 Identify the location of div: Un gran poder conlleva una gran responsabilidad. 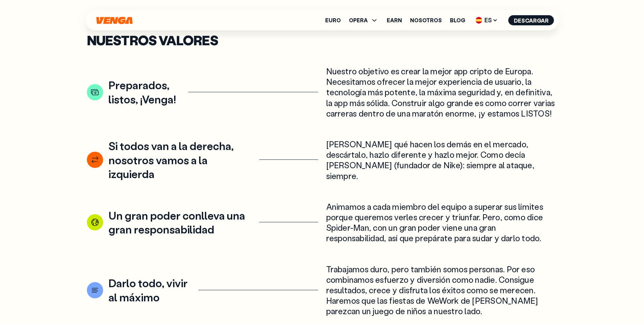
(181, 222).